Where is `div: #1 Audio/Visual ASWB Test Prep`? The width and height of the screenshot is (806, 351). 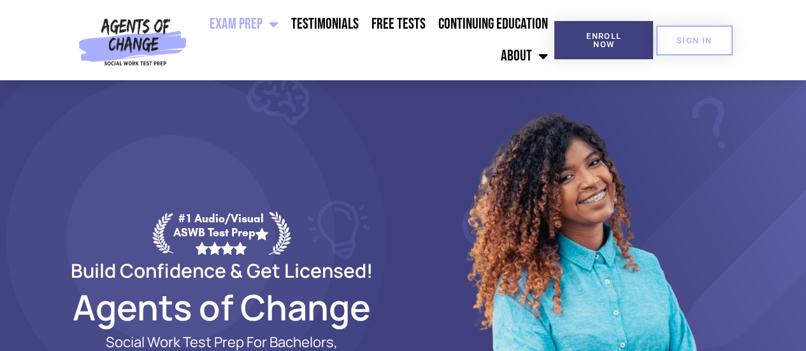 div: #1 Audio/Visual ASWB Test Prep is located at coordinates (221, 233).